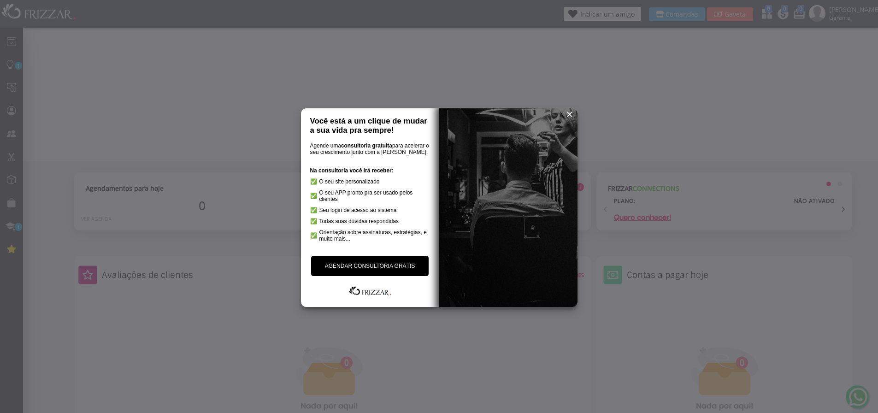  What do you see at coordinates (366, 146) in the screenshot?
I see `strong: consultoria gratuita` at bounding box center [366, 146].